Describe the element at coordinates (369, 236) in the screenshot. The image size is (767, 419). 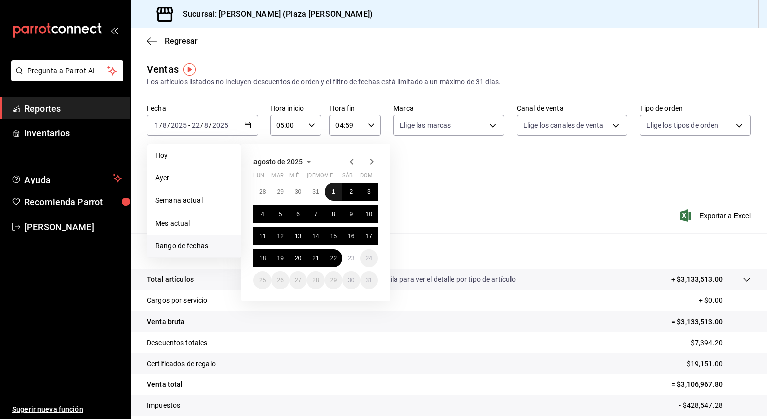
I see `button: 17 de agosto de 2025` at that location.